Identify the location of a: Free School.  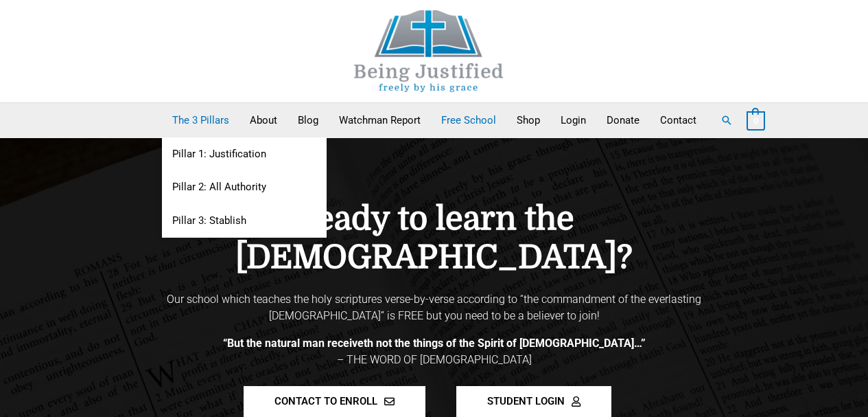
(468, 120).